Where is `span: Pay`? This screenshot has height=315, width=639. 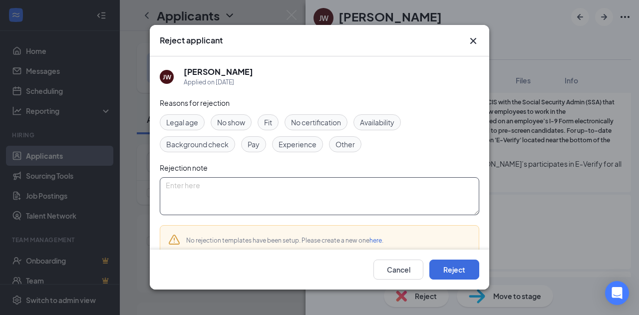
span: Pay is located at coordinates (254, 144).